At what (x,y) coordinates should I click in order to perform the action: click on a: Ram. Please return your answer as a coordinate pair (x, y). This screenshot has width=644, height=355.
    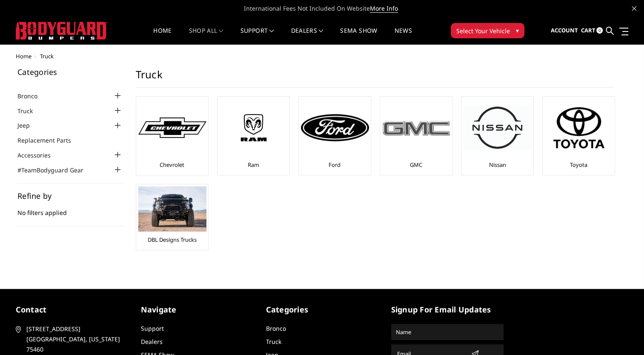
    Looking at the image, I should click on (253, 165).